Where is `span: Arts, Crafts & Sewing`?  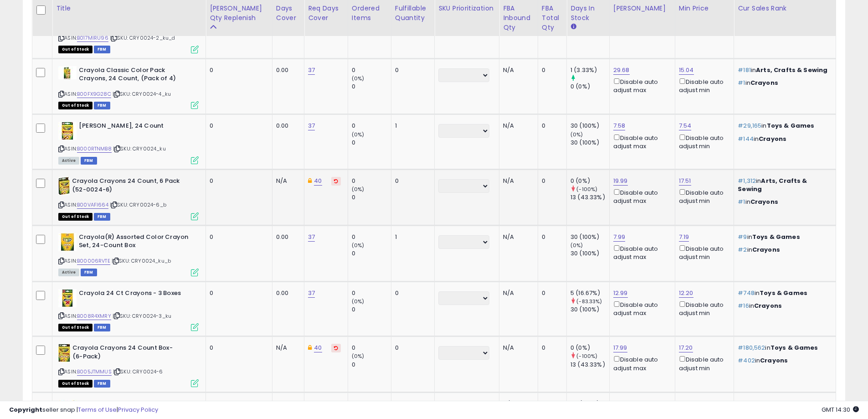 span: Arts, Crafts & Sewing is located at coordinates (792, 70).